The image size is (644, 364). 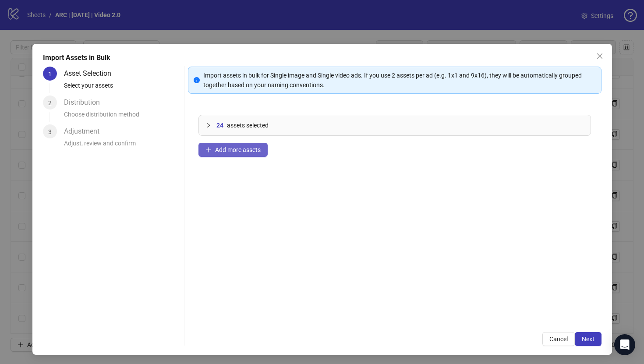 What do you see at coordinates (600, 56) in the screenshot?
I see `span: close` at bounding box center [600, 56].